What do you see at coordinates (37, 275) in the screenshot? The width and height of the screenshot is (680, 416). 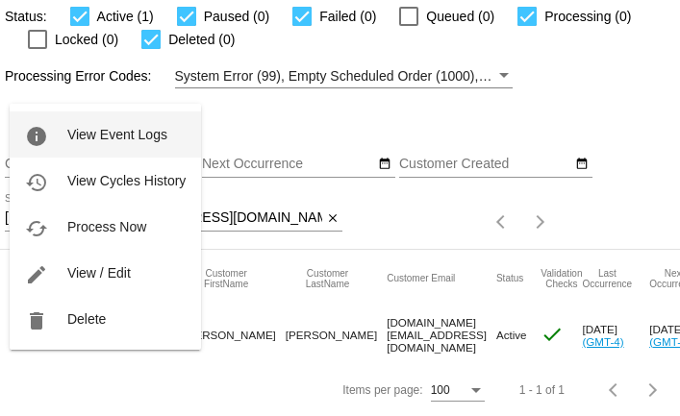 I see `mat-icon: edit` at bounding box center [37, 275].